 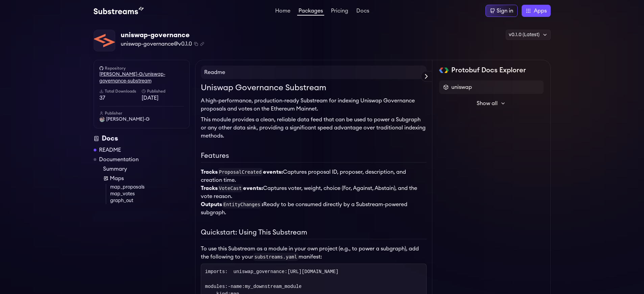 What do you see at coordinates (314, 176) in the screenshot?
I see `li: Captures proposal ID, proposer, description, and creation time.` at bounding box center [314, 176].